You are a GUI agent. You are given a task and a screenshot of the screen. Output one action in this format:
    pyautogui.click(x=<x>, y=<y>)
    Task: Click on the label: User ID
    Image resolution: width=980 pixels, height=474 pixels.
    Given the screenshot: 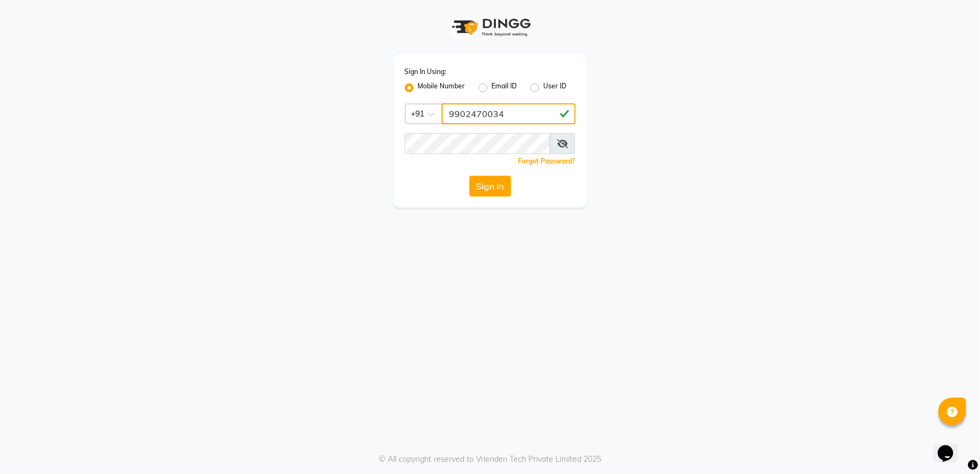 What is the action you would take?
    pyautogui.click(x=555, y=88)
    